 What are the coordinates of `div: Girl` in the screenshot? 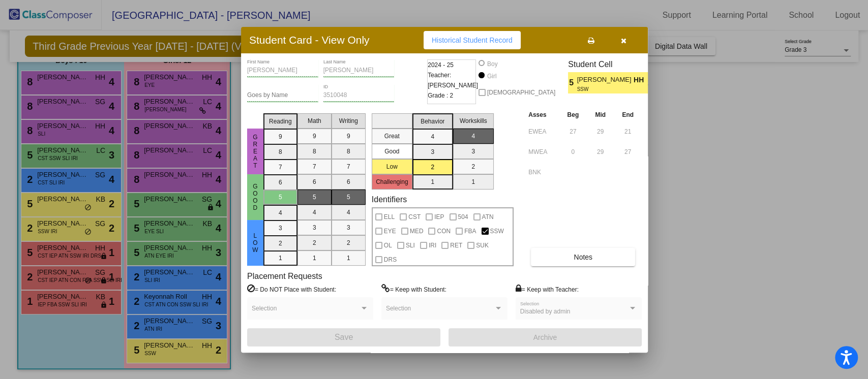 It's located at (492, 76).